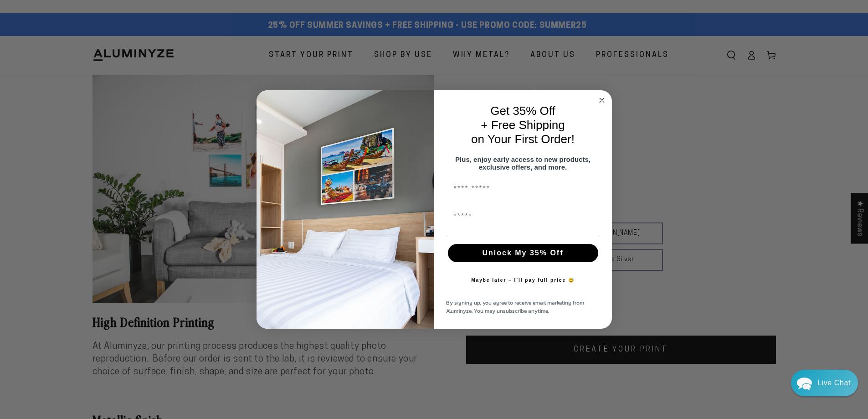 Image resolution: width=868 pixels, height=419 pixels. Describe the element at coordinates (346, 210) in the screenshot. I see `img: 728e4f65-7e6c-44e2-b7d1-0292a396982f.jpeg` at that location.